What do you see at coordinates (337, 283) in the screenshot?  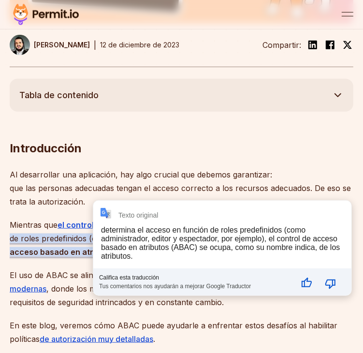 I see `button: Mala traducción` at bounding box center [337, 283].